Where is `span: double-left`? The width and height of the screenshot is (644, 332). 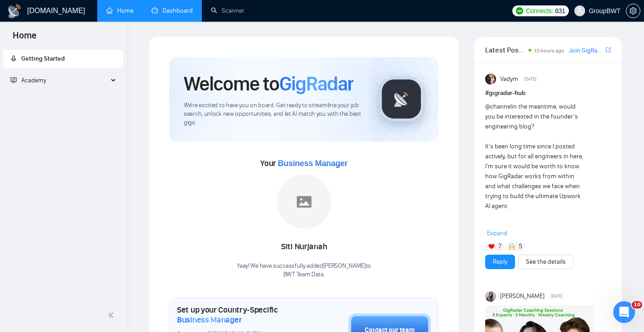
span: double-left is located at coordinates (113, 315).